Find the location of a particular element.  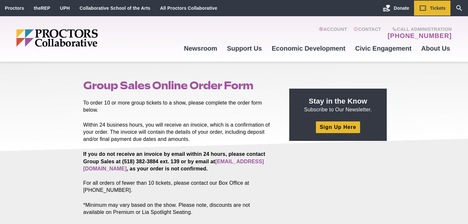

a: Tickets is located at coordinates (432, 8).